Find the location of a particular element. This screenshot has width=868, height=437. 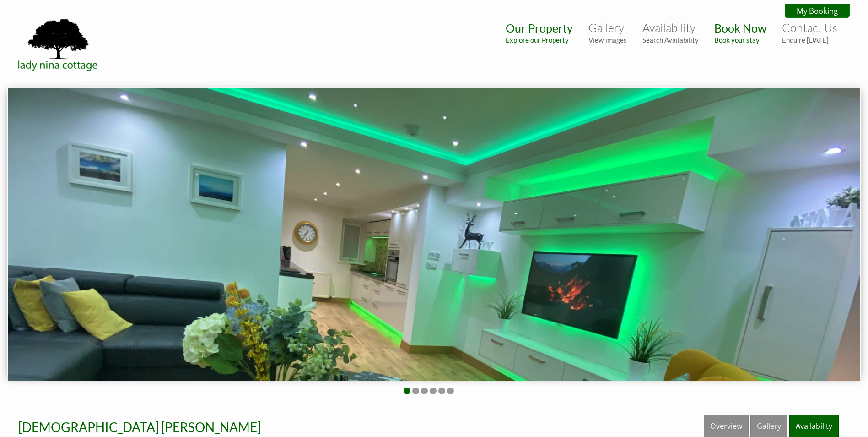

a: Our PropertyExplore our Property is located at coordinates (539, 32).